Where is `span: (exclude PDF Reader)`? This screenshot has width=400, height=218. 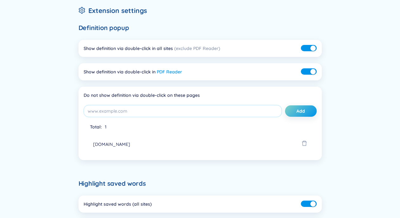 span: (exclude PDF Reader) is located at coordinates (197, 48).